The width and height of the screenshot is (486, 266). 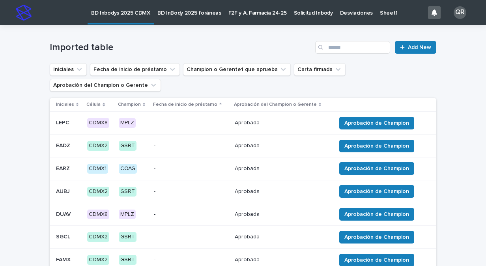 I want to click on p: Célula, so click(x=94, y=105).